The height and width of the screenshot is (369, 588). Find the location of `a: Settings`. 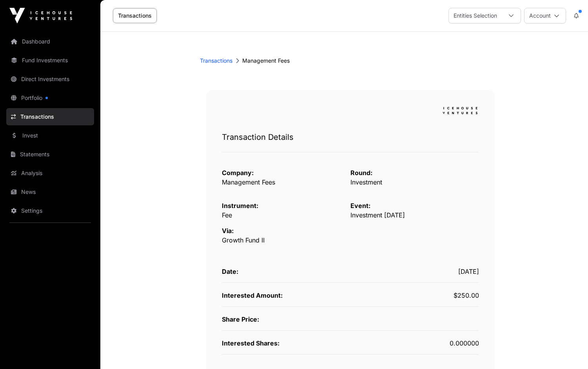

a: Settings is located at coordinates (50, 211).